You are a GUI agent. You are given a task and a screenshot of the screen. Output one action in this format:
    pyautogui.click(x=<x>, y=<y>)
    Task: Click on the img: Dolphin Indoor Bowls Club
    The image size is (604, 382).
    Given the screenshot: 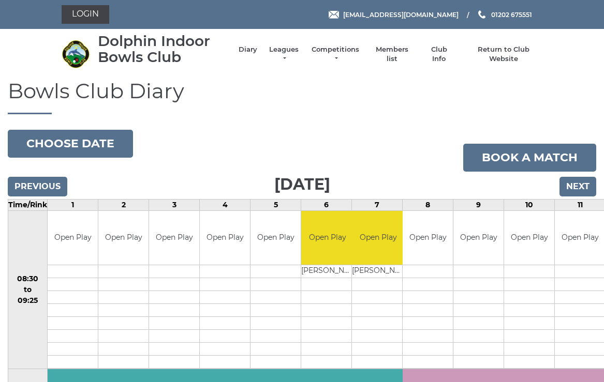 What is the action you would take?
    pyautogui.click(x=76, y=54)
    